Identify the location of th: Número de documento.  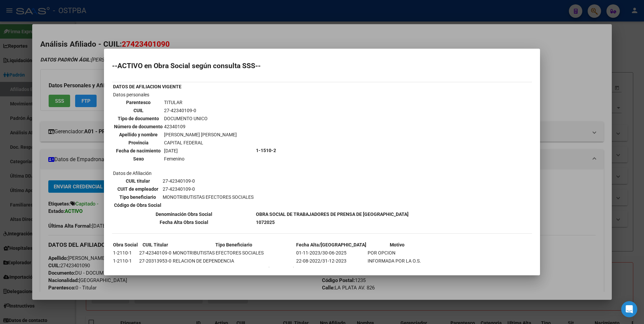
(138, 127).